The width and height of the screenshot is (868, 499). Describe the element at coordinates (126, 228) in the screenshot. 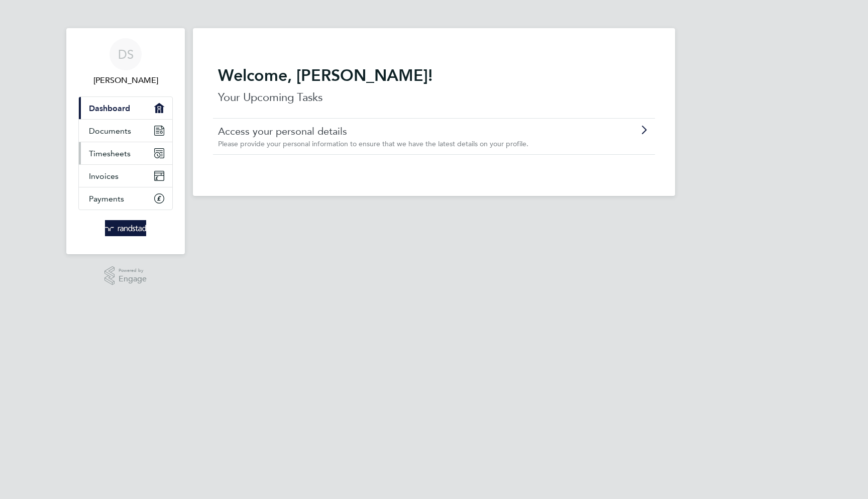

I see `a: Go to home page` at that location.